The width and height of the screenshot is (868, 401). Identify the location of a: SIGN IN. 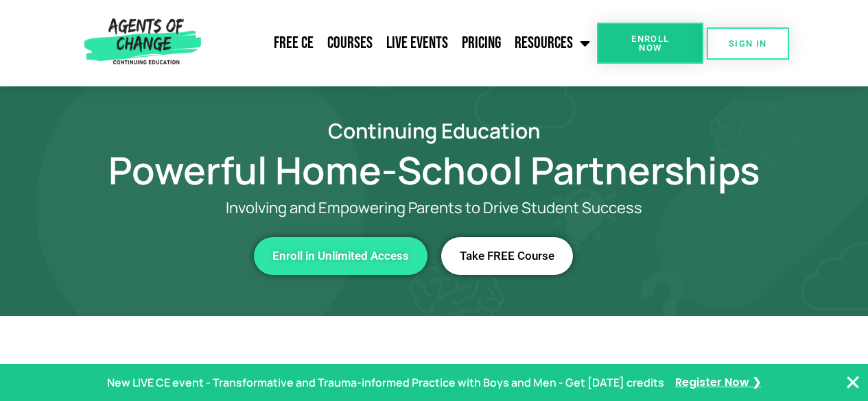
(748, 43).